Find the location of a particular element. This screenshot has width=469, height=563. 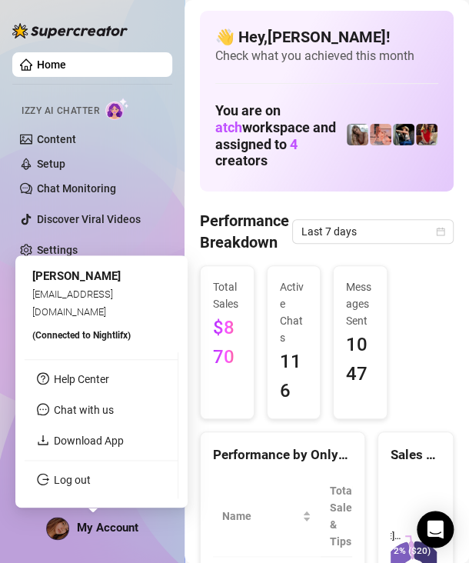

img: logo-BBDzfeDw.svg is located at coordinates (70, 31).